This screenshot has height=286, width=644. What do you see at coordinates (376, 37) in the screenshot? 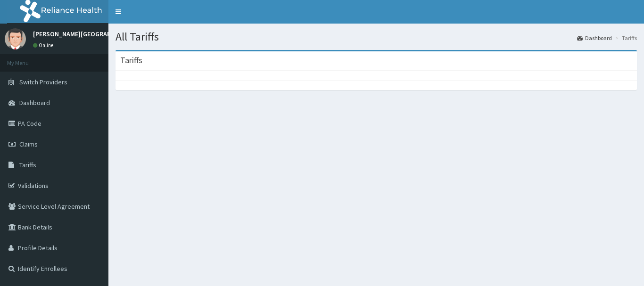
I see `h1: All Tariffs` at bounding box center [376, 37].